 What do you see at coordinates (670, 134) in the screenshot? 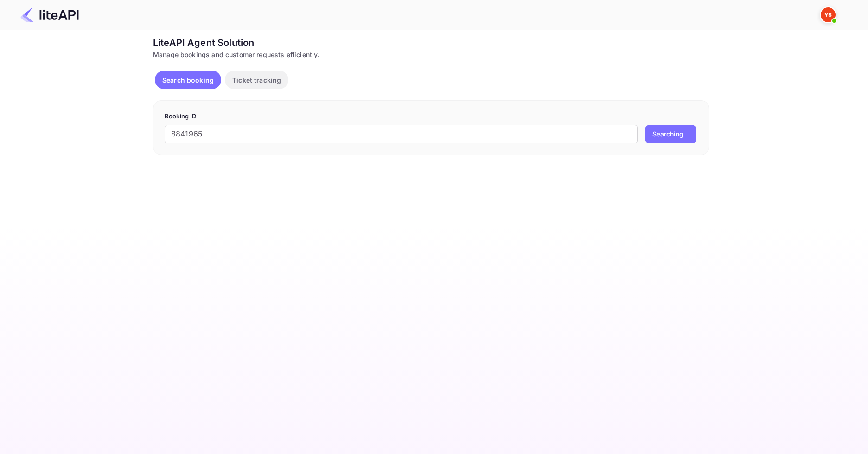
I see `button: Searching...` at bounding box center [670, 134].